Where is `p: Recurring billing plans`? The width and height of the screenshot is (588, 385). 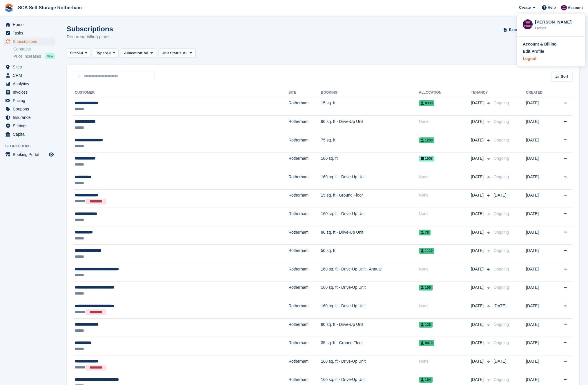
p: Recurring billing plans is located at coordinates (90, 37).